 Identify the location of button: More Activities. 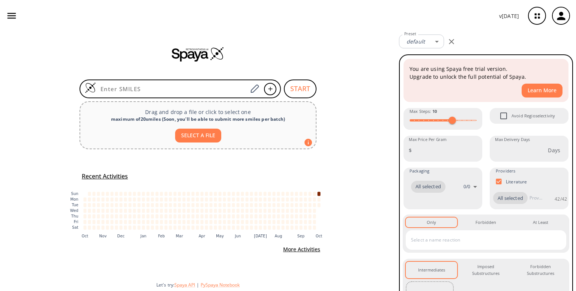
(302, 249).